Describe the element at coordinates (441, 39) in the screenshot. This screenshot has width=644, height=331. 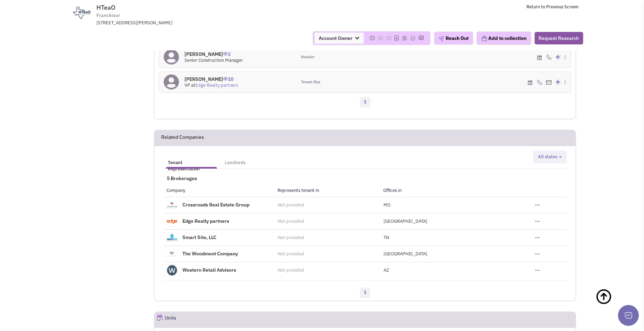
I see `img: plane.png` at that location.